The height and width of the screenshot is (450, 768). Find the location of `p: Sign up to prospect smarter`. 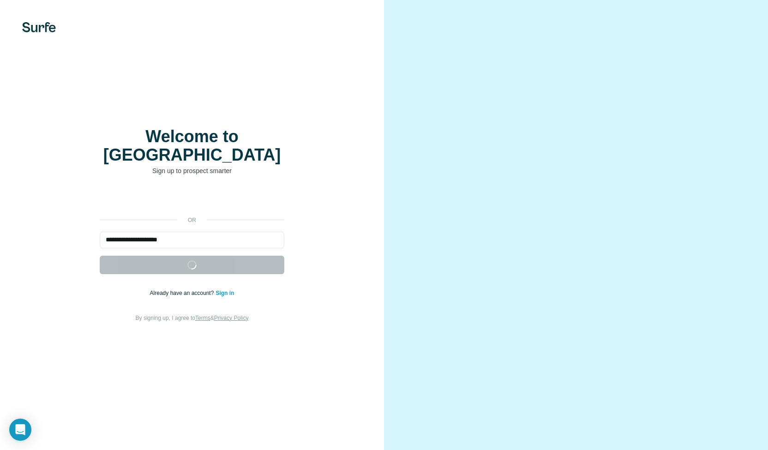

p: Sign up to prospect smarter is located at coordinates (192, 171).